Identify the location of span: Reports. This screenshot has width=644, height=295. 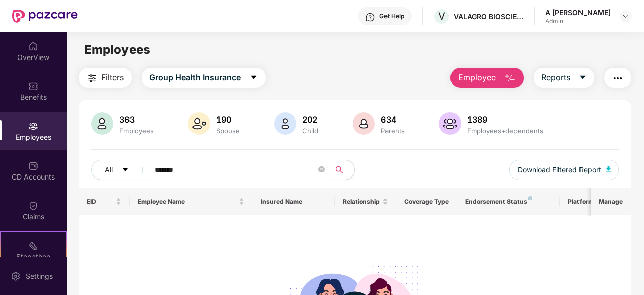
(556, 77).